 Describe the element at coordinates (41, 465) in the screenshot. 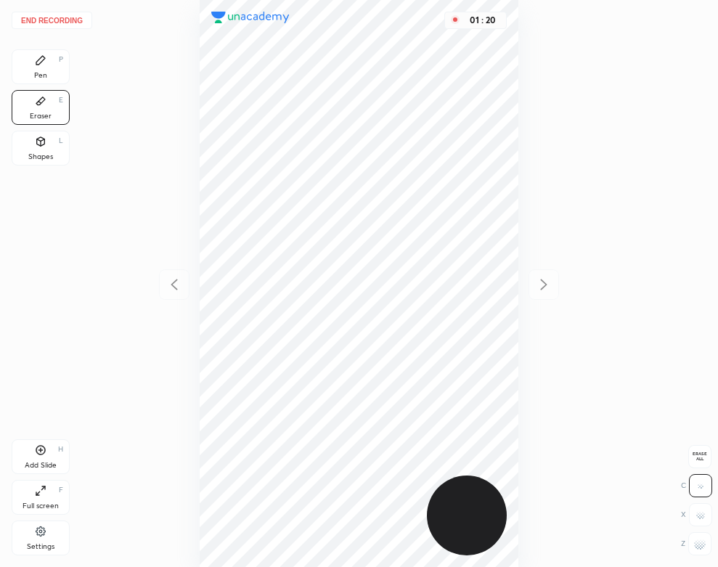

I see `div: Add Slide` at that location.